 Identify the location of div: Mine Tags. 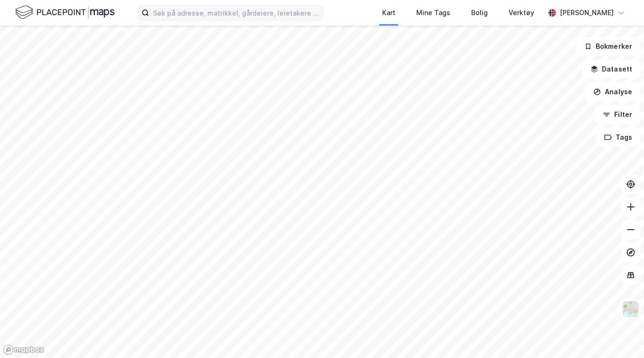
(433, 13).